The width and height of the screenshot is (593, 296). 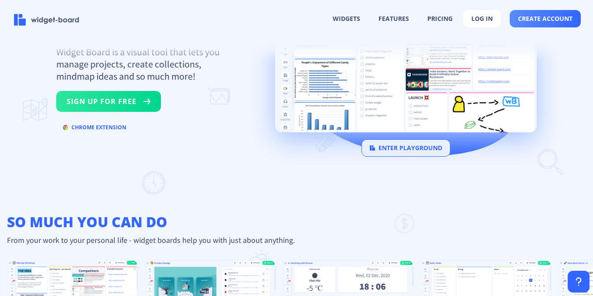 What do you see at coordinates (394, 19) in the screenshot?
I see `button: features` at bounding box center [394, 19].